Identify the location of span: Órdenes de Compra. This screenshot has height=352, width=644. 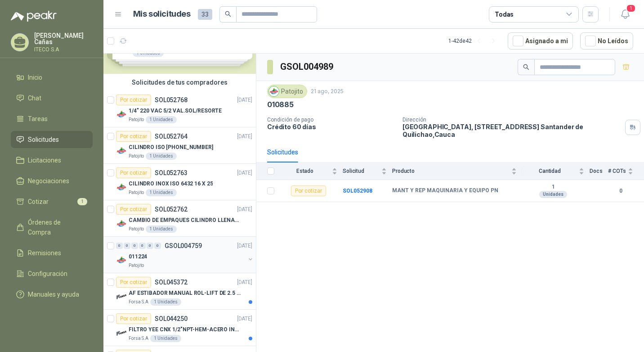
(56, 228).